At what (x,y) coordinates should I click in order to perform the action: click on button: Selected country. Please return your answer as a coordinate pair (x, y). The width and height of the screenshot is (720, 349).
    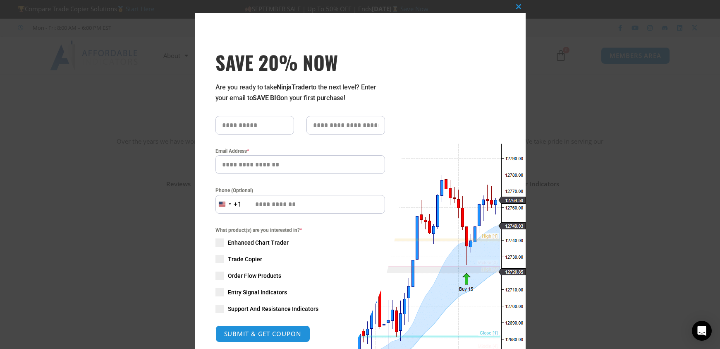
    Looking at the image, I should click on (229, 204).